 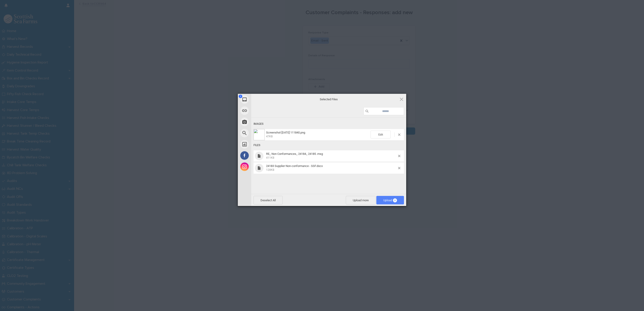 What do you see at coordinates (270, 158) in the screenshot?
I see `span: 411KB` at bounding box center [270, 158].